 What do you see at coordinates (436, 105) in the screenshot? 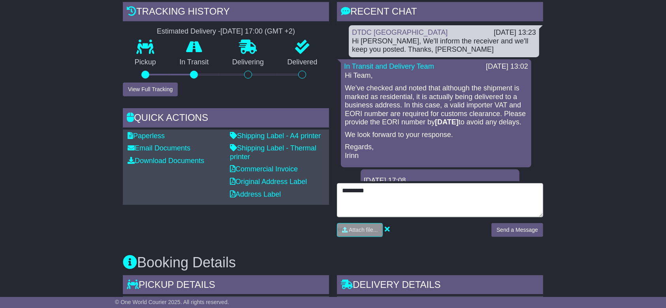
I see `p: We’ve checked and noted that although the shipment is marked as residential, it is actually being...` at bounding box center [436, 105].